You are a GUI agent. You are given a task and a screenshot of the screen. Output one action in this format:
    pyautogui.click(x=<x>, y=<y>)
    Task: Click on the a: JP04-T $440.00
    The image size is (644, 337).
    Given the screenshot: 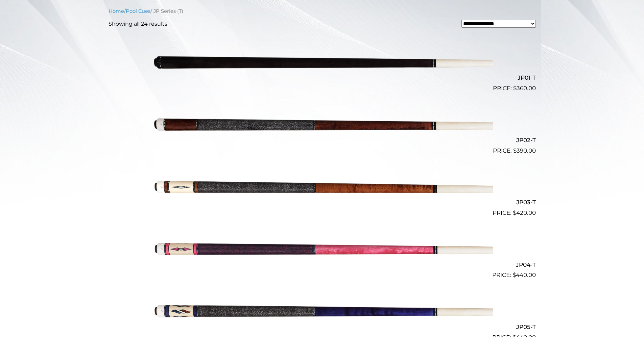 What is the action you would take?
    pyautogui.click(x=322, y=250)
    